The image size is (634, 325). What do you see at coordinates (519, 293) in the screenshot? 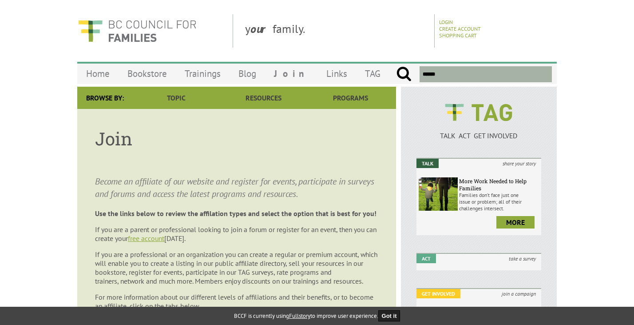
I see `i: join a campaign` at bounding box center [519, 293].